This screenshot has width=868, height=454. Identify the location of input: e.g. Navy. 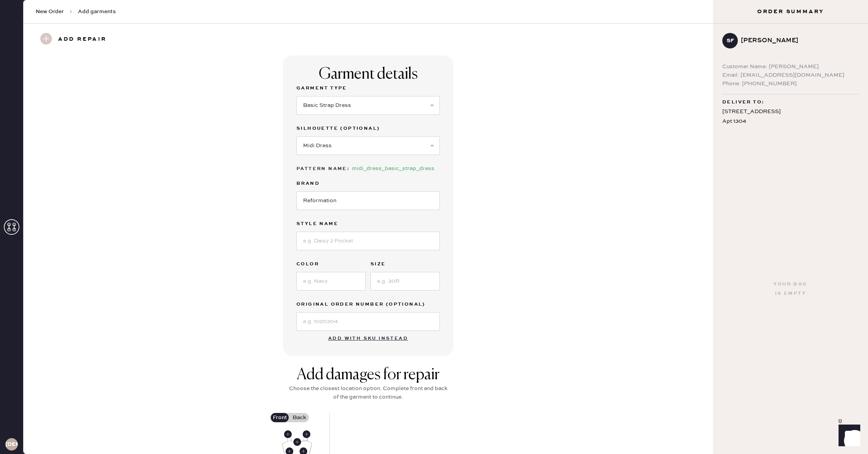
(331, 281).